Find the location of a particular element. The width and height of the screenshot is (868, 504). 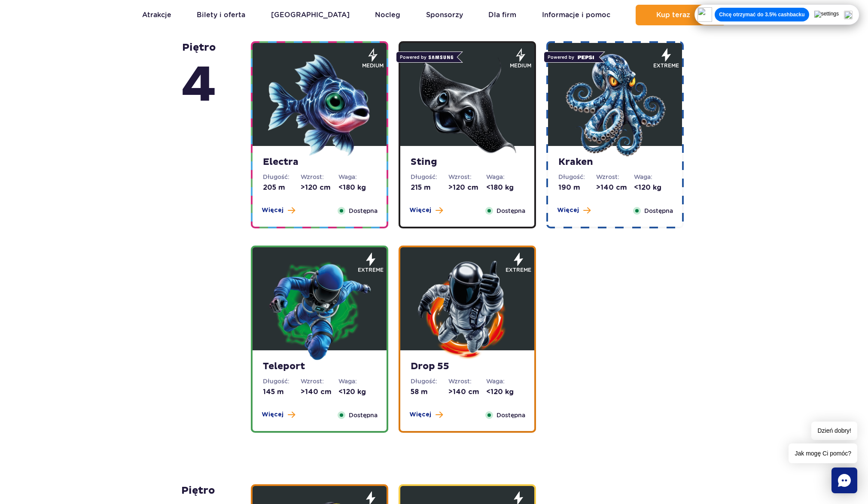

dd: 205 m is located at coordinates (282, 187).